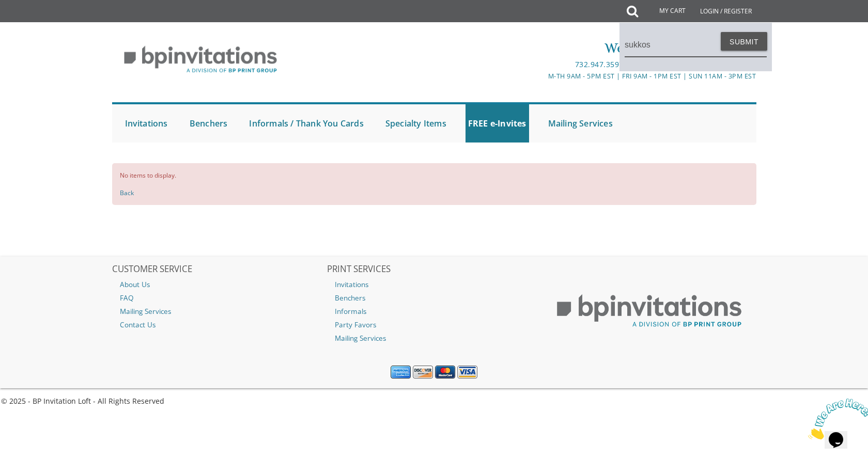 This screenshot has width=868, height=459. Describe the element at coordinates (497, 124) in the screenshot. I see `a: FREE e-Invites` at that location.